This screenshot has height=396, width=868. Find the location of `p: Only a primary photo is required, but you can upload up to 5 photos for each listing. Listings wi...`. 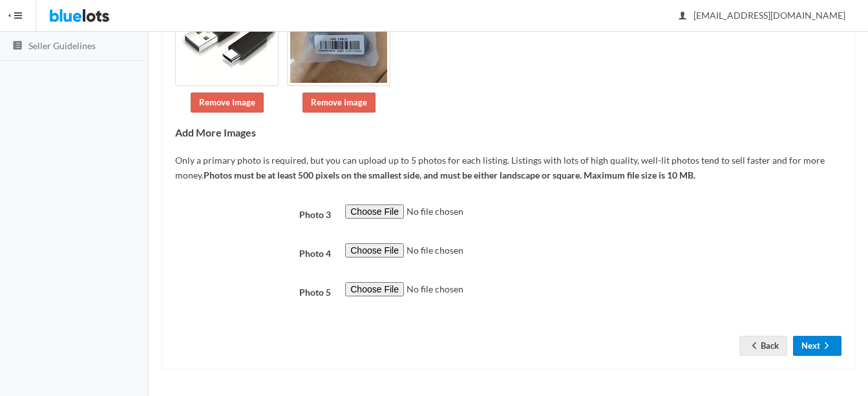

p: Only a primary photo is required, but you can upload up to 5 photos for each listing. Listings wi... is located at coordinates (508, 168).